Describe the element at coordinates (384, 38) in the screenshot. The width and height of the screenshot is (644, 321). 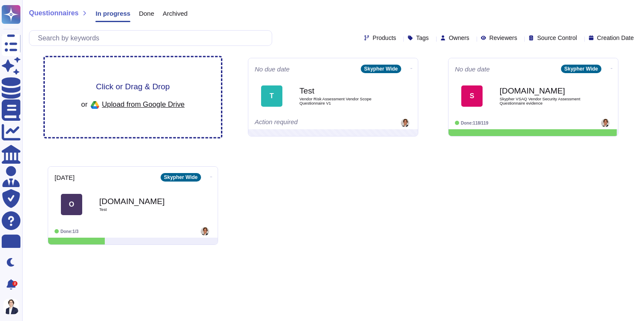
I see `span: Products` at that location.